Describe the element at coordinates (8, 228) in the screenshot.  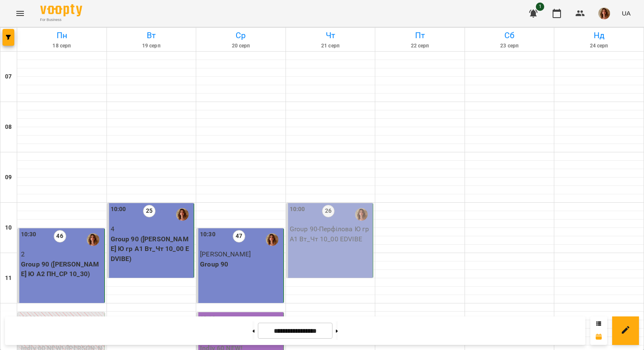
I see `h6: 10` at that location.